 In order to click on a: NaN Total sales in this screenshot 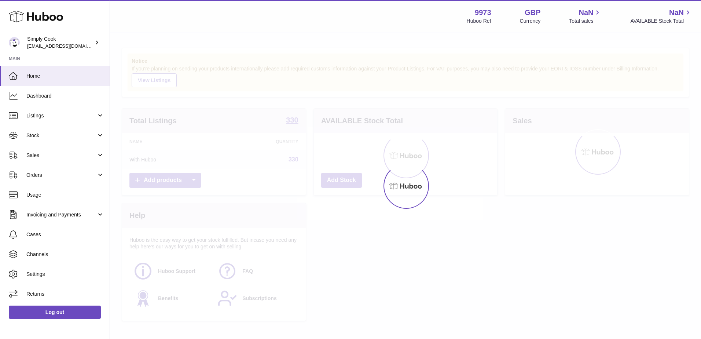, I will do `click(585, 16)`.